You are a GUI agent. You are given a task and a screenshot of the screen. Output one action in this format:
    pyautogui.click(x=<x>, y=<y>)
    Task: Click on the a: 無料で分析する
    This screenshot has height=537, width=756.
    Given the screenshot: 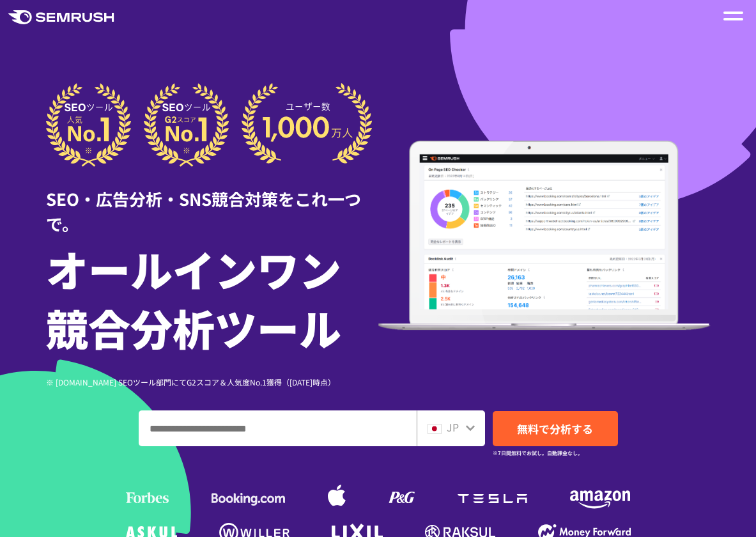 What is the action you would take?
    pyautogui.click(x=556, y=428)
    